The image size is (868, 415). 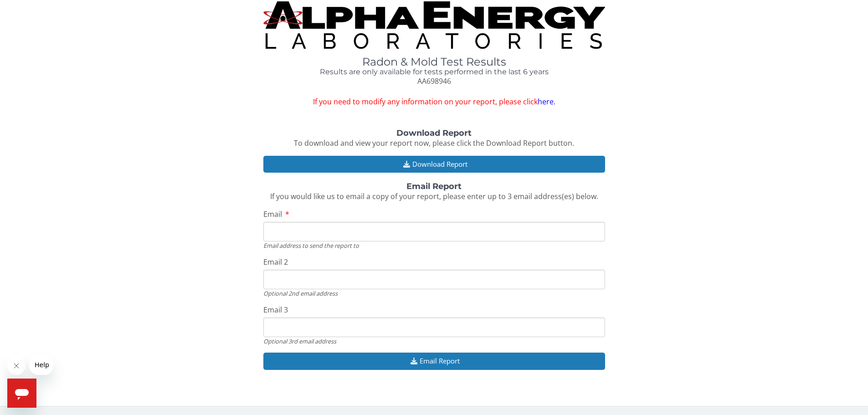 I want to click on span: Help, so click(x=13, y=10).